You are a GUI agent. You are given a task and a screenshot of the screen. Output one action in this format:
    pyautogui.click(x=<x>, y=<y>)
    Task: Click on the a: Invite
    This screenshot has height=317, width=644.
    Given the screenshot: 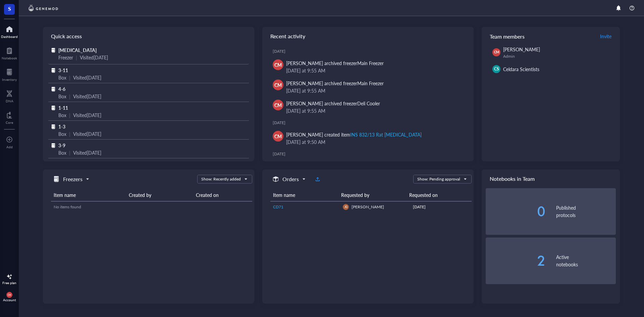 What is the action you would take?
    pyautogui.click(x=606, y=36)
    